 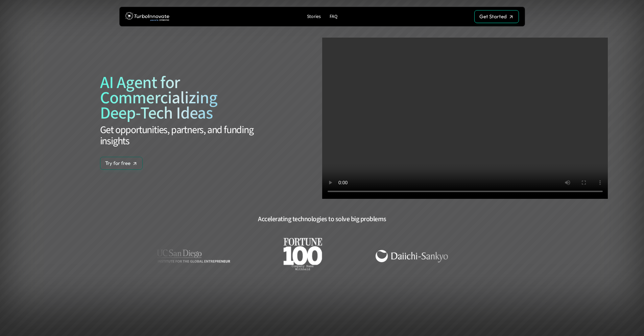 I want to click on a: TurboInnovate Logo, so click(x=147, y=16).